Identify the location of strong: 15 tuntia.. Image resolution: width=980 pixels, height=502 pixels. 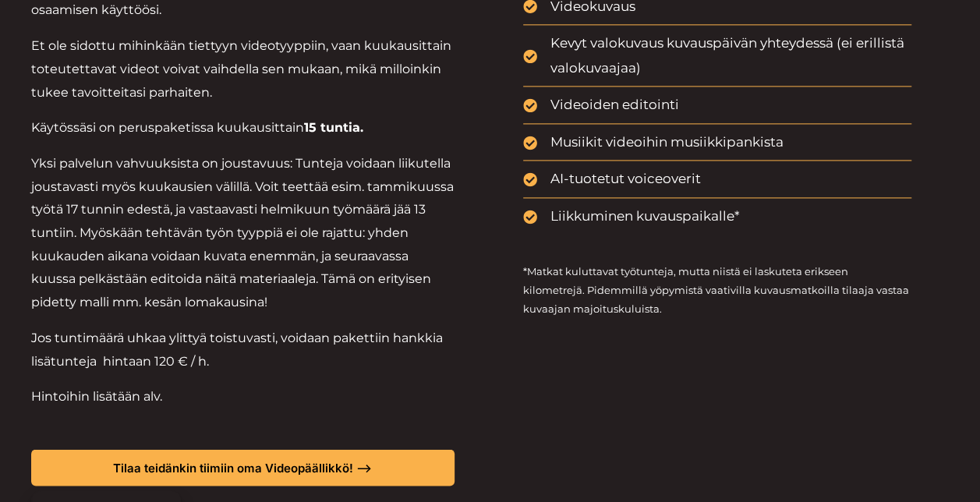
(333, 127).